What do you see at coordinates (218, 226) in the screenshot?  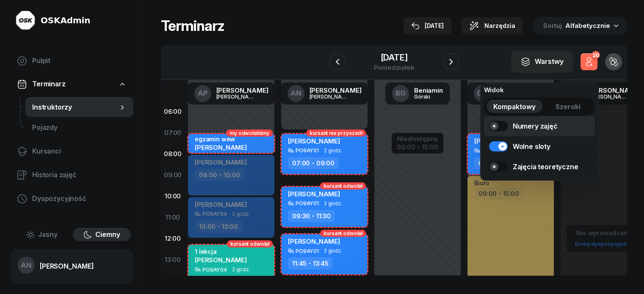 I see `div: 10:00 - 12:00` at bounding box center [218, 226].